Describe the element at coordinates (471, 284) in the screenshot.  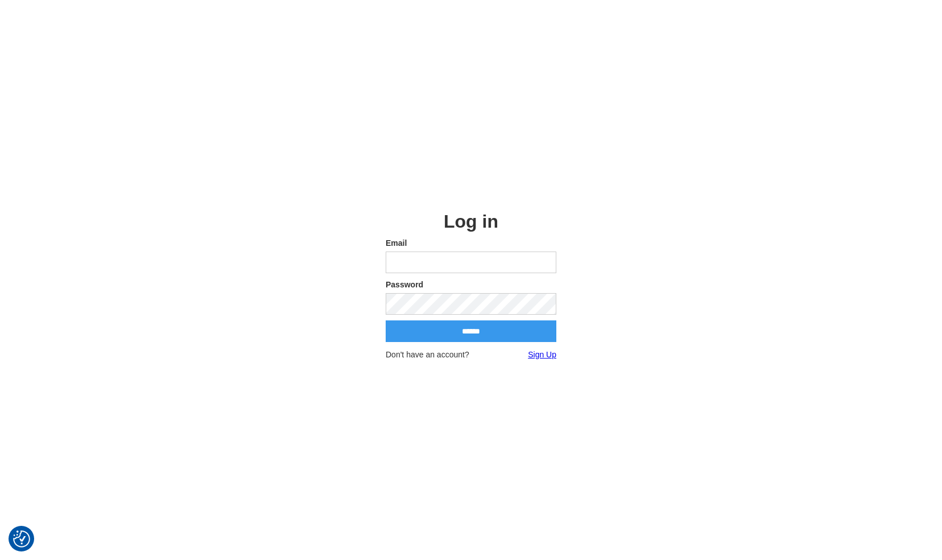
I see `label: Password` at that location.